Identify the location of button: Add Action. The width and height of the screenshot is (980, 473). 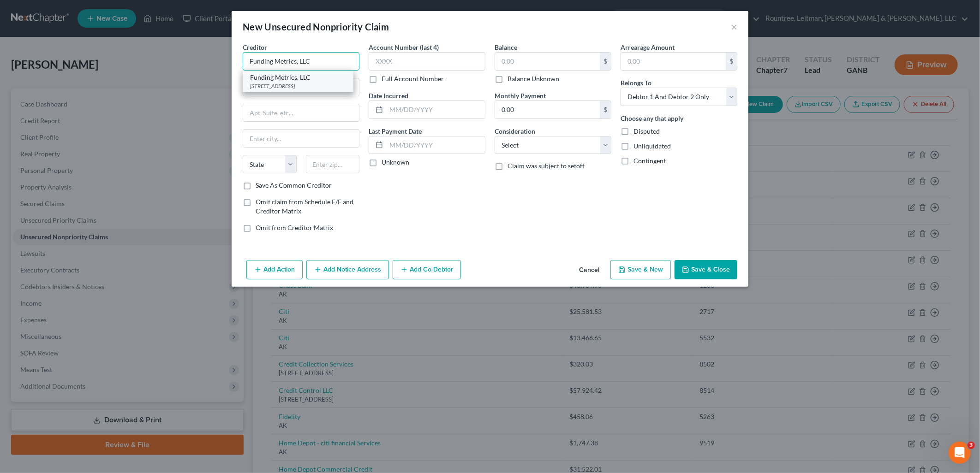
(274, 270).